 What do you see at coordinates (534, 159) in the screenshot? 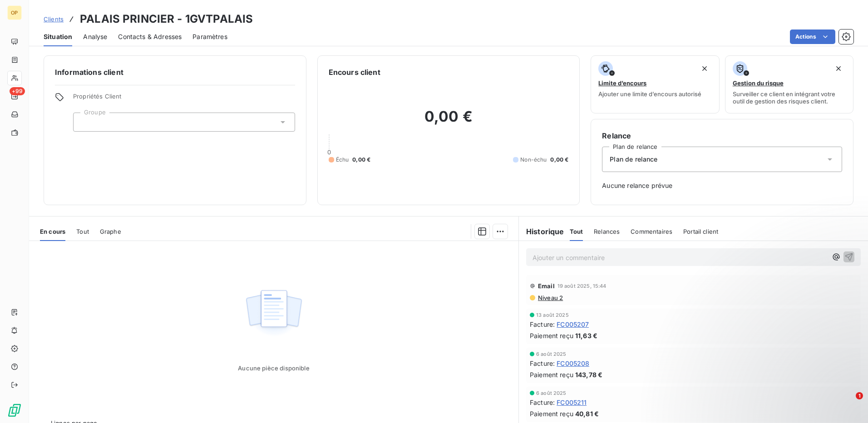
I see `span: Non-échu` at bounding box center [534, 159].